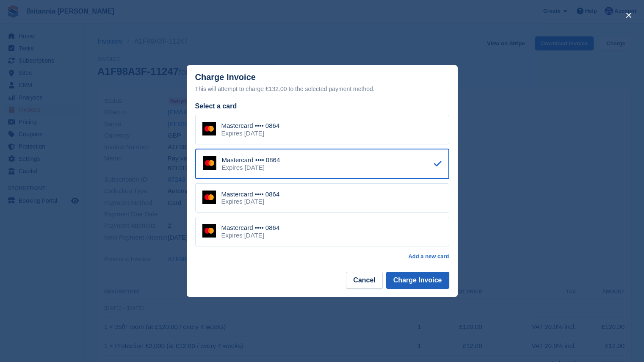 Image resolution: width=644 pixels, height=362 pixels. I want to click on button: close, so click(629, 15).